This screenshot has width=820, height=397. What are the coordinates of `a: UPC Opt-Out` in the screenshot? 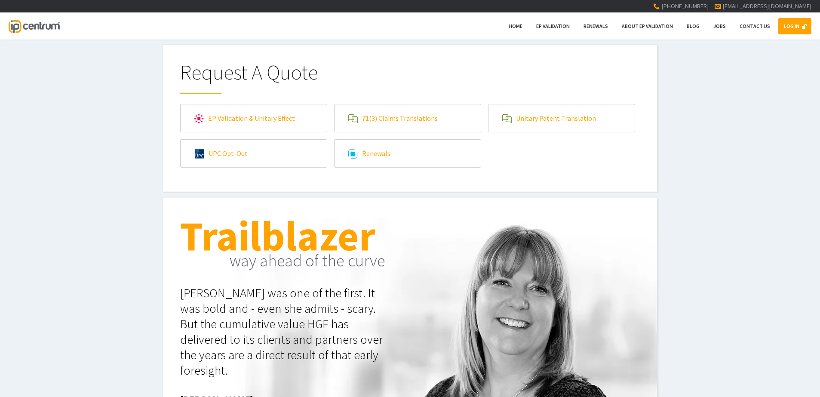 It's located at (254, 153).